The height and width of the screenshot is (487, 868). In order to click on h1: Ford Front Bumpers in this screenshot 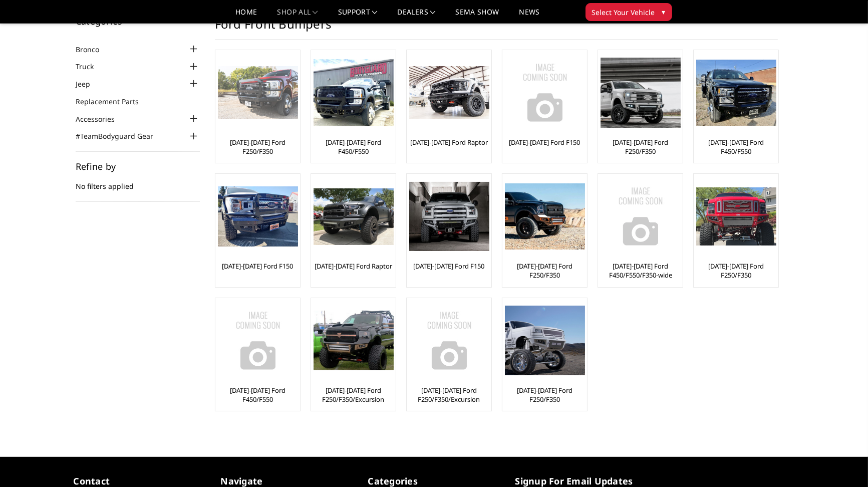, I will do `click(496, 28)`.